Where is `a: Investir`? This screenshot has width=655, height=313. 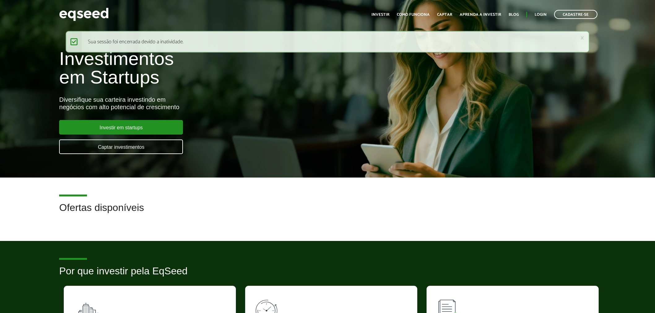
a: Investir is located at coordinates (381, 15).